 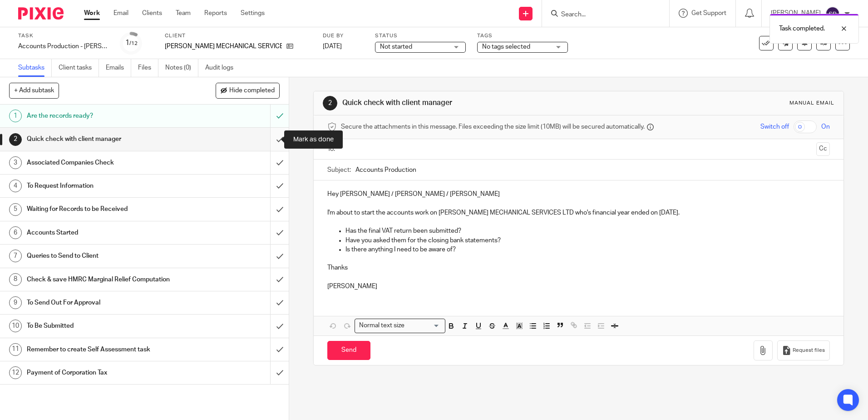 What do you see at coordinates (587, 250) in the screenshot?
I see `p: Is there anything I need to be aware of?` at bounding box center [587, 250].